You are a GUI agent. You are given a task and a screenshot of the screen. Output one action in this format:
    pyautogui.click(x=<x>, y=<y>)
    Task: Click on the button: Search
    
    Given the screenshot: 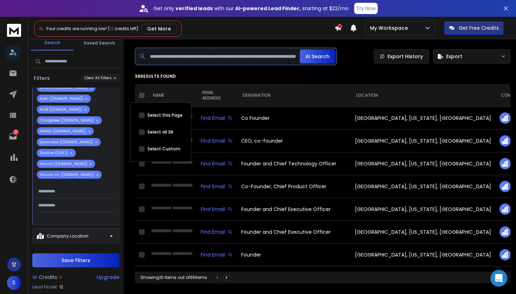 What is the action you would take?
    pyautogui.click(x=52, y=43)
    